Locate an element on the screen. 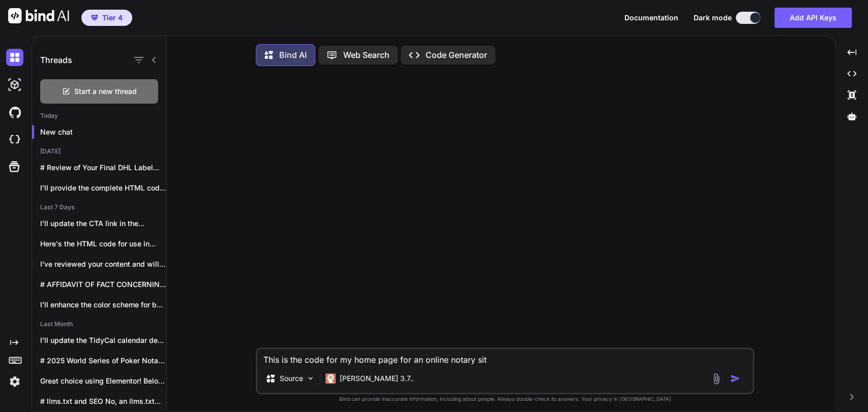 This screenshot has width=868, height=412. p: # AFFIDAVIT OF FACT CONCERNING NOTARIAL SERVICES... is located at coordinates (103, 285).